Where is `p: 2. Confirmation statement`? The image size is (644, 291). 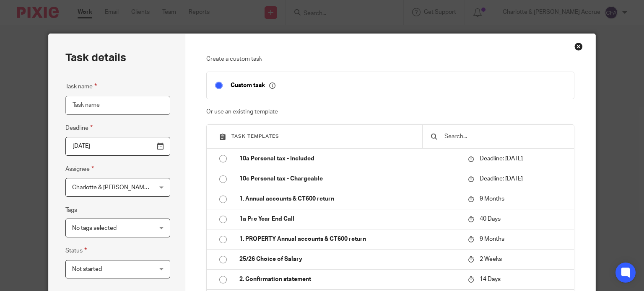 p: 2. Confirmation statement is located at coordinates (349, 280).